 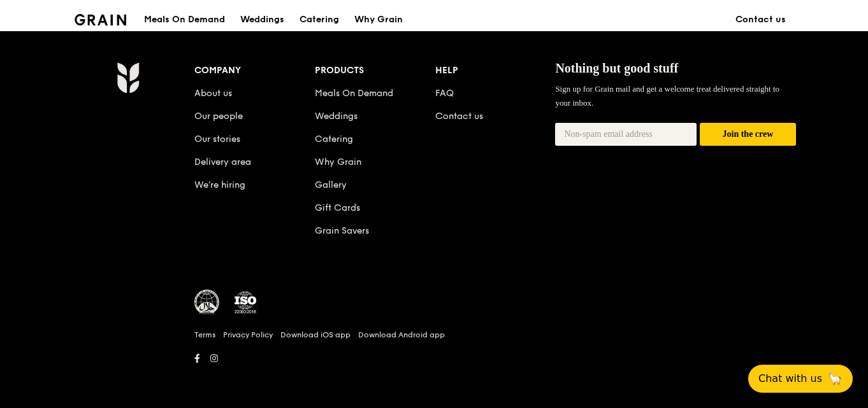 What do you see at coordinates (444, 93) in the screenshot?
I see `a: FAQ` at bounding box center [444, 93].